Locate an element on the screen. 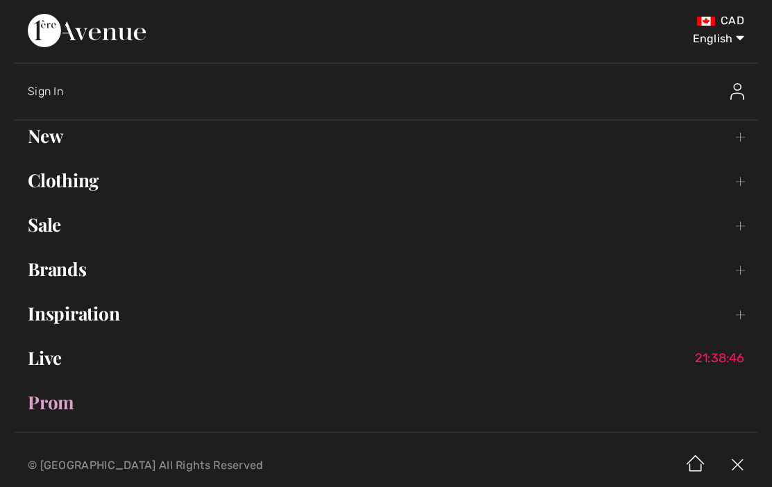 The height and width of the screenshot is (487, 772). a: Sale is located at coordinates (386, 225).